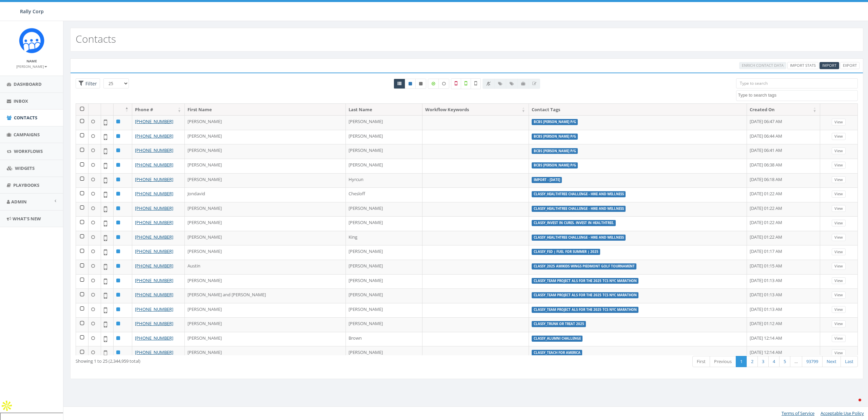 This screenshot has height=420, width=868. What do you see at coordinates (701, 361) in the screenshot?
I see `a: First` at bounding box center [701, 361].